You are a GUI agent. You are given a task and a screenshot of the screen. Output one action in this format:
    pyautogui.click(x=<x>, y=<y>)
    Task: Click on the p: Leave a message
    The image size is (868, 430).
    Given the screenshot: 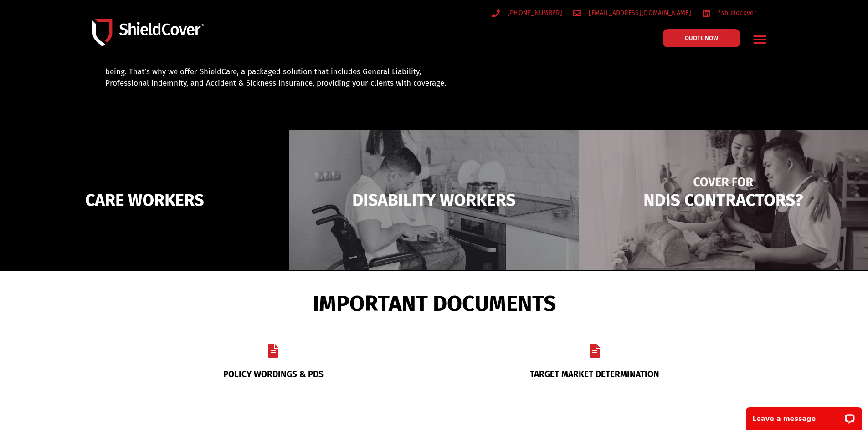 What is the action you would take?
    pyautogui.click(x=58, y=17)
    